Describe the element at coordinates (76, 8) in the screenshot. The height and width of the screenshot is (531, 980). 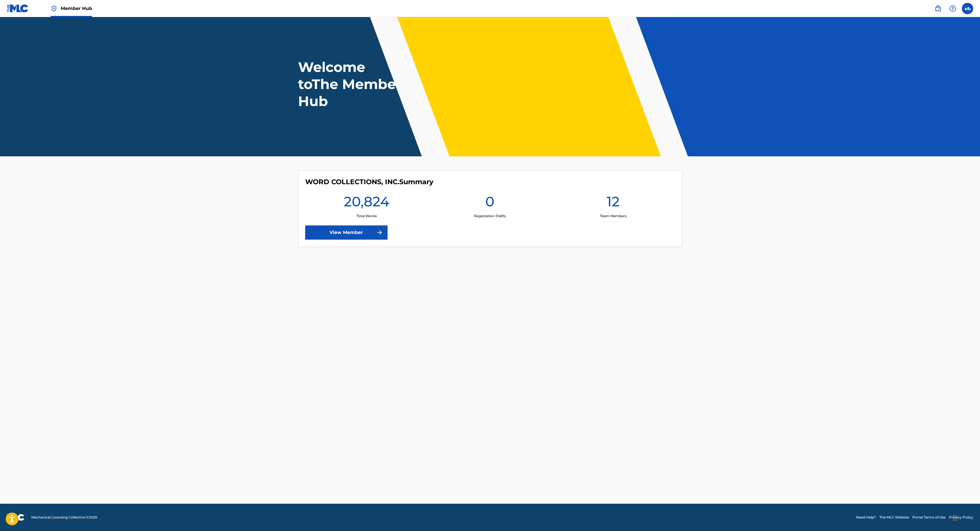
I see `span: Member Hub` at that location.